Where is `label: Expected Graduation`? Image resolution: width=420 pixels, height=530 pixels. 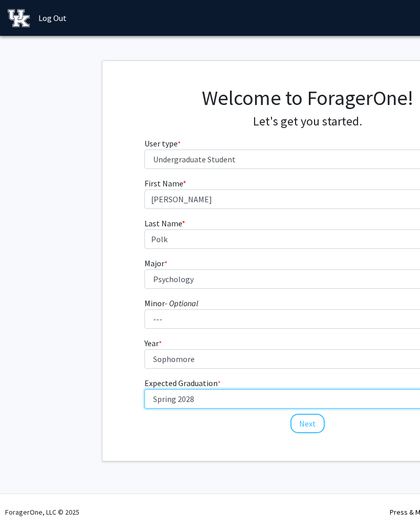 label: Expected Graduation is located at coordinates (183, 383).